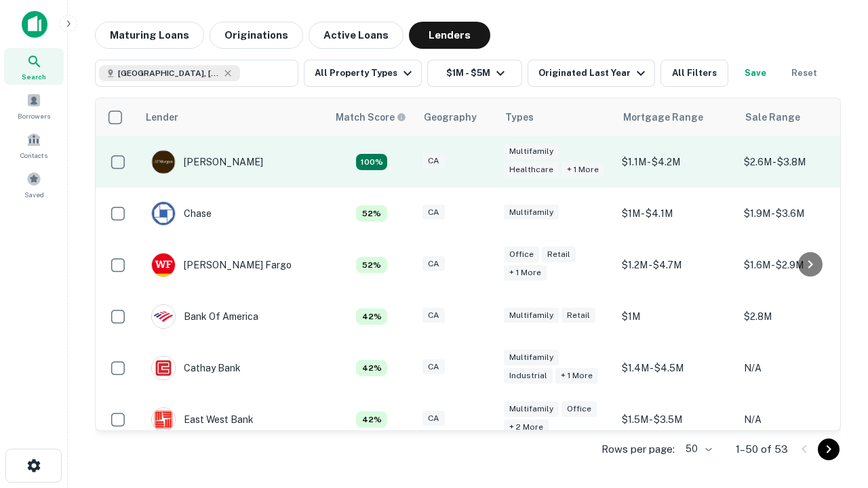  I want to click on a: Contacts, so click(34, 145).